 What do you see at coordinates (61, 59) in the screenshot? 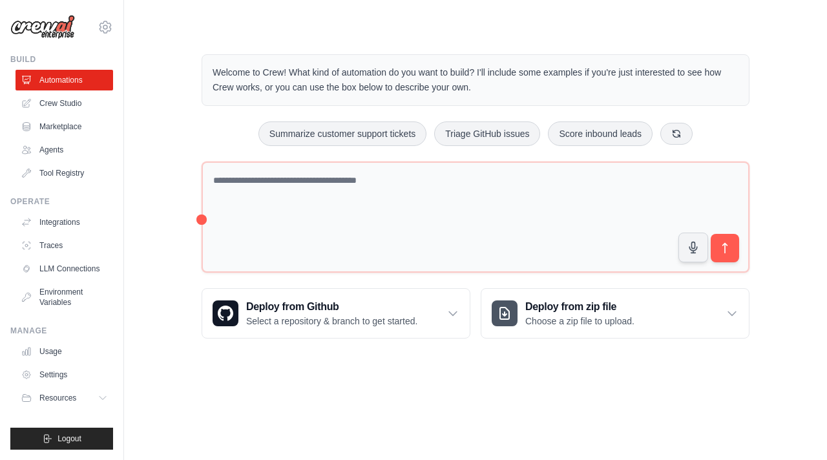
I see `div: Build` at bounding box center [61, 59].